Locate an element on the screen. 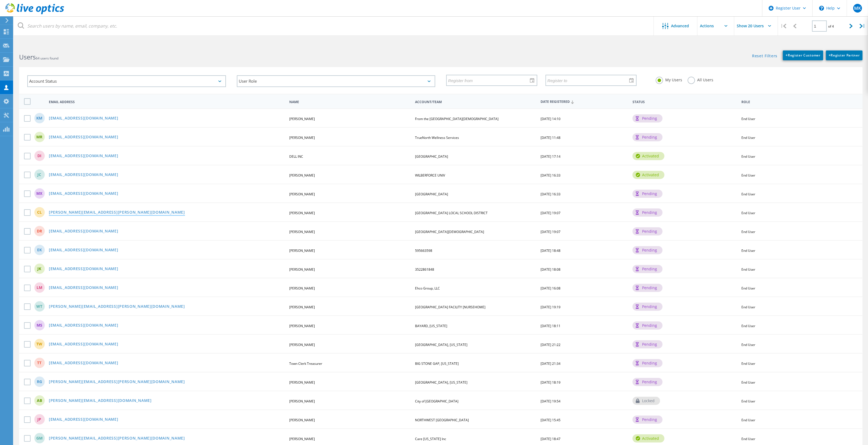 This screenshot has width=868, height=445. span: MS is located at coordinates (39, 325).